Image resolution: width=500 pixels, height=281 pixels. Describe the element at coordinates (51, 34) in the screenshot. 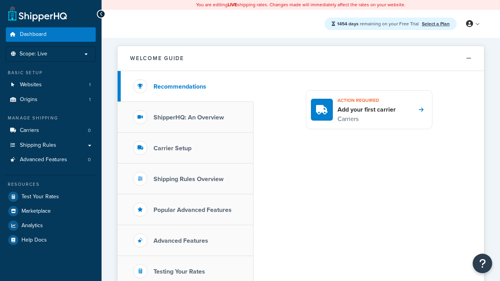

I see `li: Dashboard` at that location.